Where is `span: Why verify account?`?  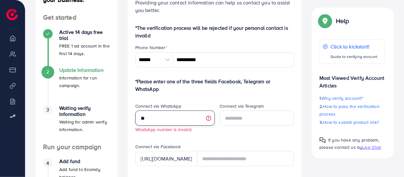
span: Why verify account? is located at coordinates (343, 98).